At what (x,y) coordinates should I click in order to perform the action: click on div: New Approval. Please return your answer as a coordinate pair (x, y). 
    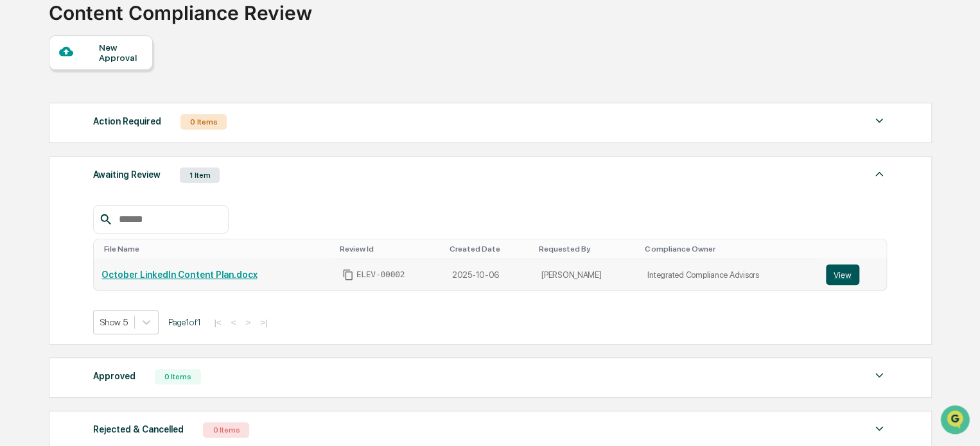
    Looking at the image, I should click on (120, 53).